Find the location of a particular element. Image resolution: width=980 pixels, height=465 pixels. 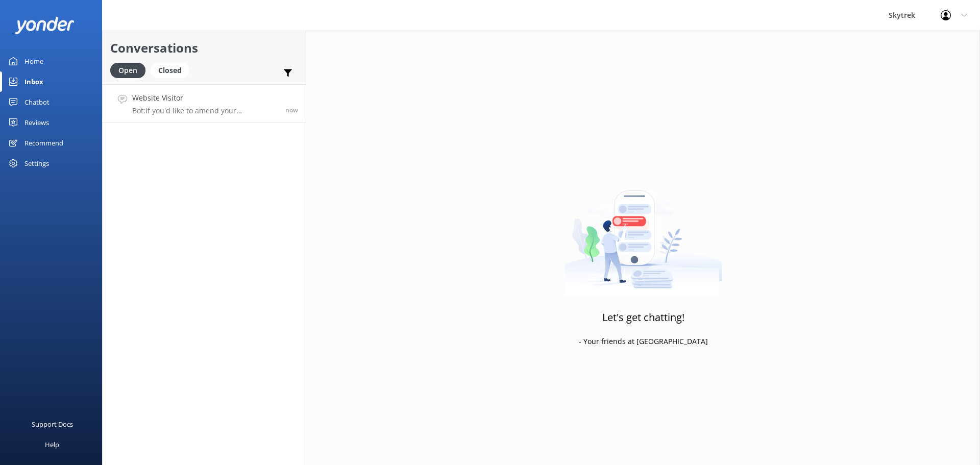

div: Recommend is located at coordinates (44, 143).